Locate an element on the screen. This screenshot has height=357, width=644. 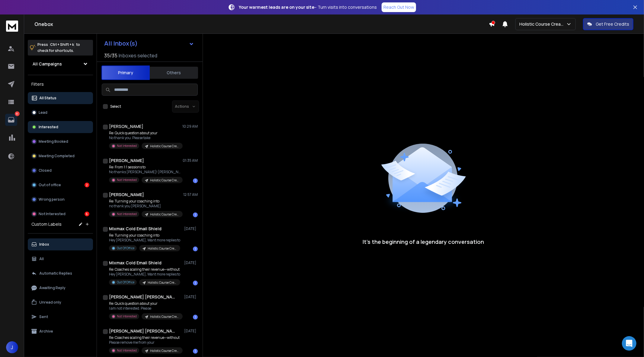
p: 01:35 AM is located at coordinates (190, 161).